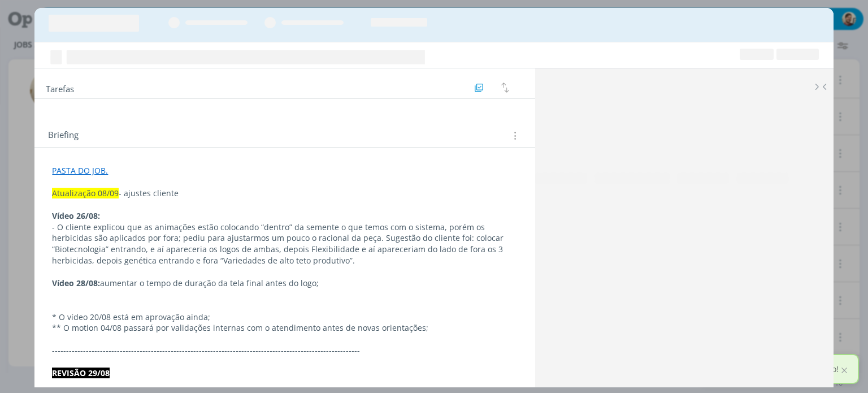  I want to click on strong: Vídeo 26/08:, so click(76, 215).